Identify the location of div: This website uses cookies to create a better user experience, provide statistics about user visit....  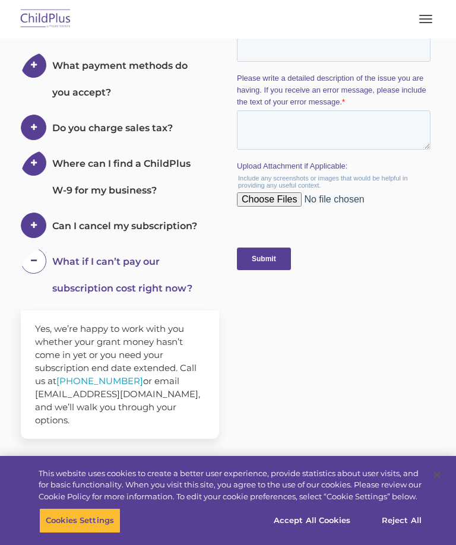
(231, 485).